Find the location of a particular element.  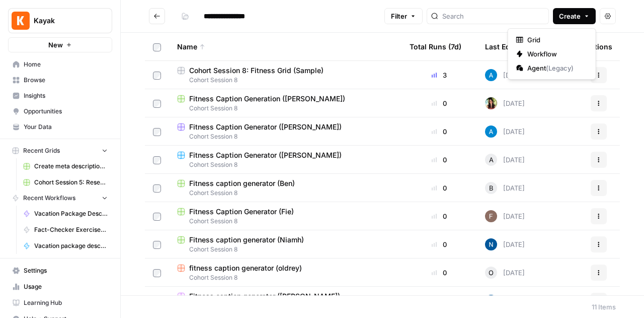

a: Opportunities is located at coordinates (60, 111).